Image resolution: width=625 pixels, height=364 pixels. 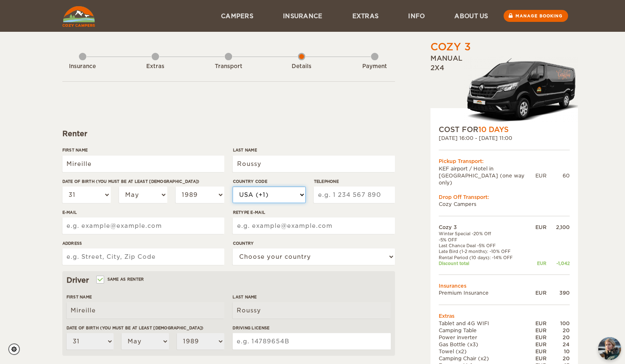 What do you see at coordinates (483, 324) in the screenshot?
I see `td: Tablet and 4G WIFI` at bounding box center [483, 324].